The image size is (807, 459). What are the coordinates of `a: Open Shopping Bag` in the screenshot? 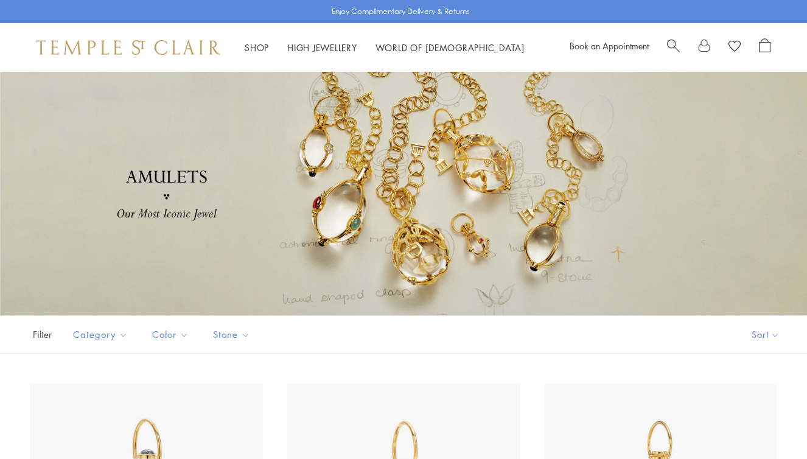 It's located at (765, 47).